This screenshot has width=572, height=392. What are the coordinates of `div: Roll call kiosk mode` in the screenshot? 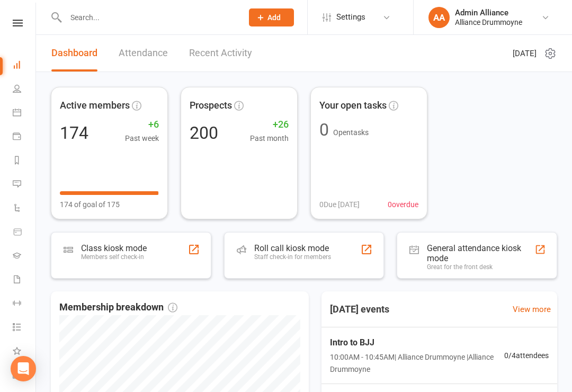 It's located at (293, 248).